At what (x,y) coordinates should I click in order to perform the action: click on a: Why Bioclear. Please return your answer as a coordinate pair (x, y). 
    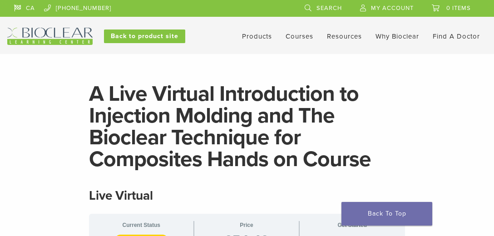
    Looking at the image, I should click on (397, 36).